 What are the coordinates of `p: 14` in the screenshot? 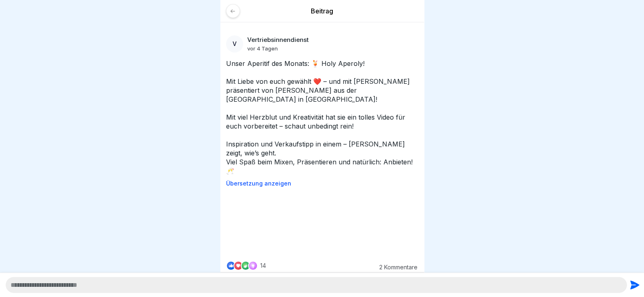 It's located at (263, 266).